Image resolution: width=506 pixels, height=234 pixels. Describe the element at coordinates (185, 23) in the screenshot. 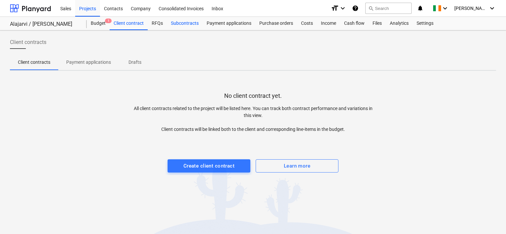

I see `div: Subcontracts` at that location.